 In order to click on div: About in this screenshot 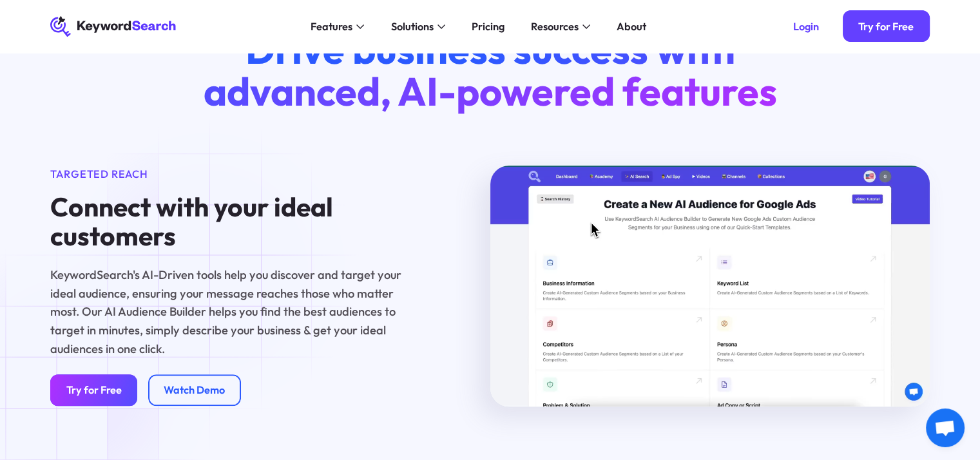, I will do `click(631, 26)`.